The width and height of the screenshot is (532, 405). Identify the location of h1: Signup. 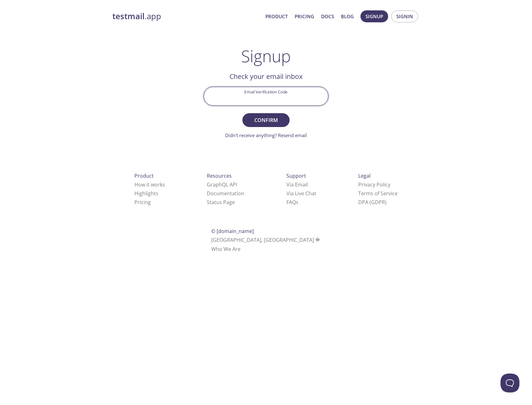
(266, 56).